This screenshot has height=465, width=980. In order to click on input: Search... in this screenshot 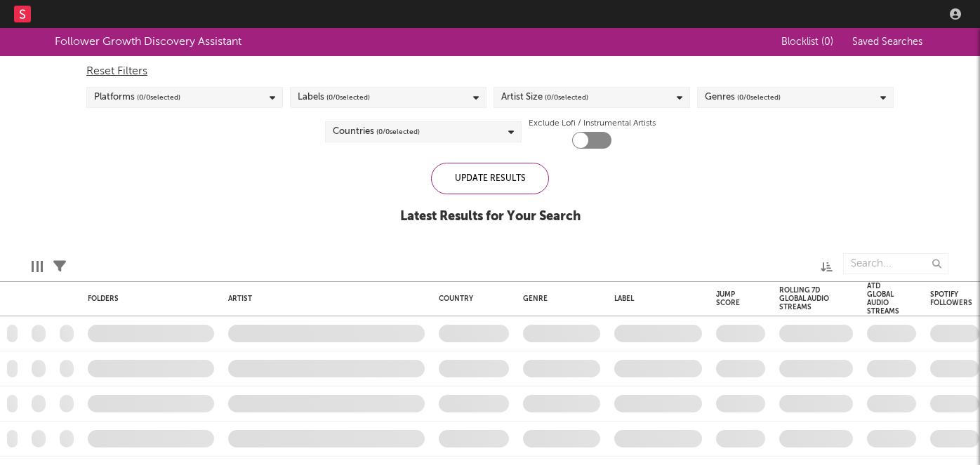, I will do `click(896, 264)`.